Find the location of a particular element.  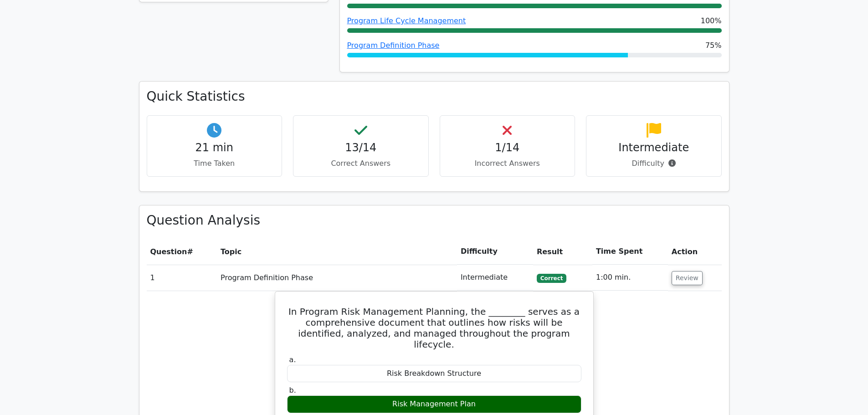

p: Correct Answers is located at coordinates (361, 164).